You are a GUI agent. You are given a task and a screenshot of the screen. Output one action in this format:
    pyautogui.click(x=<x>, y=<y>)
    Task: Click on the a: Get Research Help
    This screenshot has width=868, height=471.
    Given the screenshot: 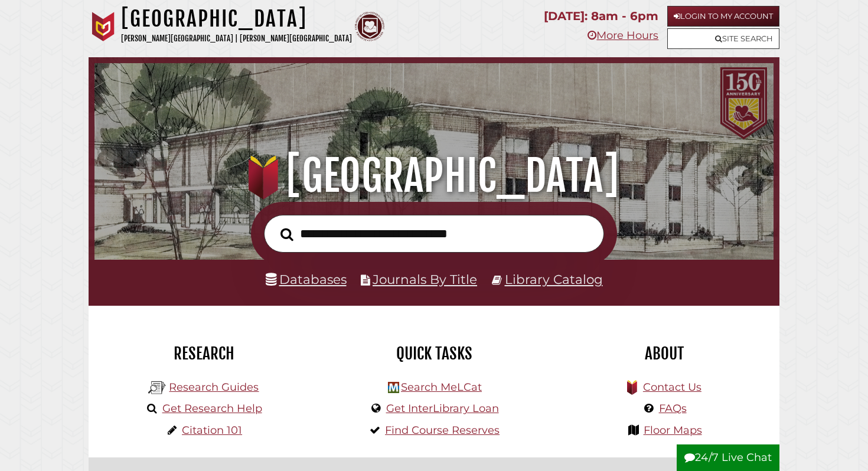 What is the action you would take?
    pyautogui.click(x=212, y=408)
    